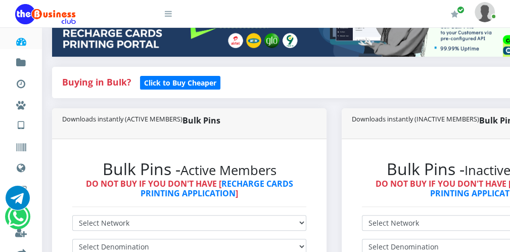 This screenshot has height=252, width=510. I want to click on strong: DO NOT BUY IF YOU DON'T HAVE [ ], so click(190, 188).